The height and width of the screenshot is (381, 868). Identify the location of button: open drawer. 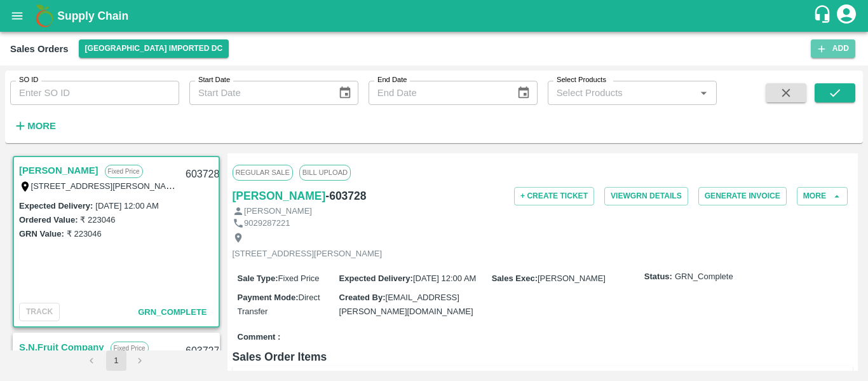
(17, 16).